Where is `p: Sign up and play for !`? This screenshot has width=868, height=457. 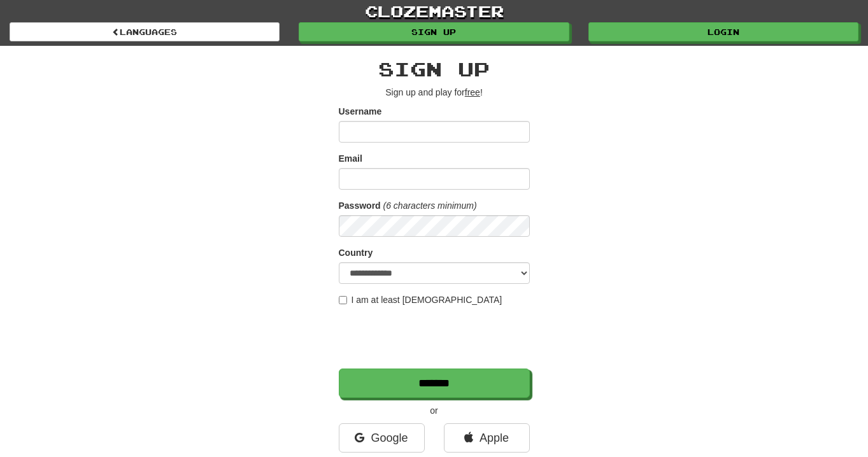 p: Sign up and play for ! is located at coordinates (434, 92).